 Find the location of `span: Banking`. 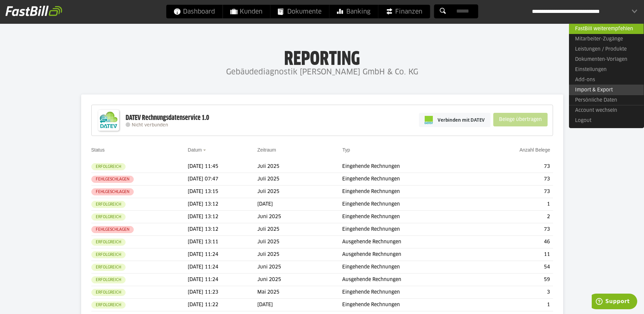

span: Banking is located at coordinates (353, 11).